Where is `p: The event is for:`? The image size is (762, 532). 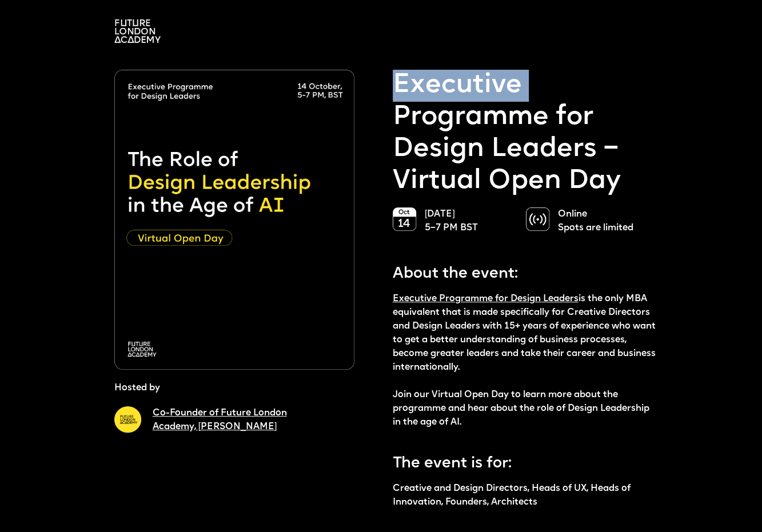 p: The event is for: is located at coordinates (526, 461).